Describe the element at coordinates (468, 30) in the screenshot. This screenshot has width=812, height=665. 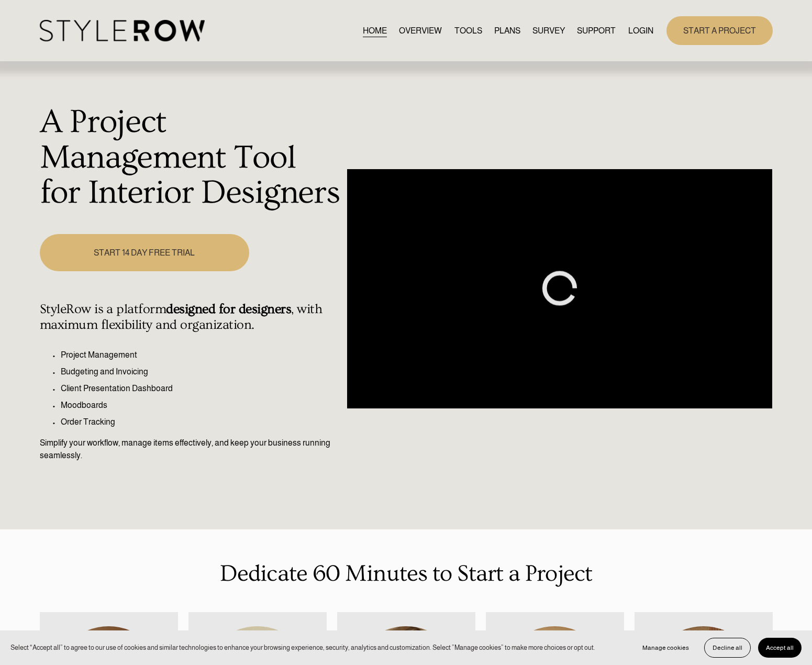
I see `a: TOOLS` at that location.